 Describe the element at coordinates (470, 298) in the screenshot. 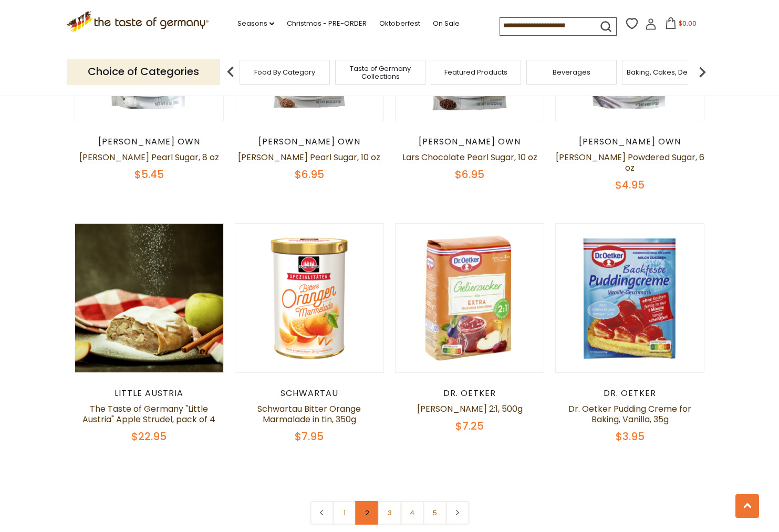

I see `img: Dr. Oetker Gelierzucker 2:1, 500g` at that location.